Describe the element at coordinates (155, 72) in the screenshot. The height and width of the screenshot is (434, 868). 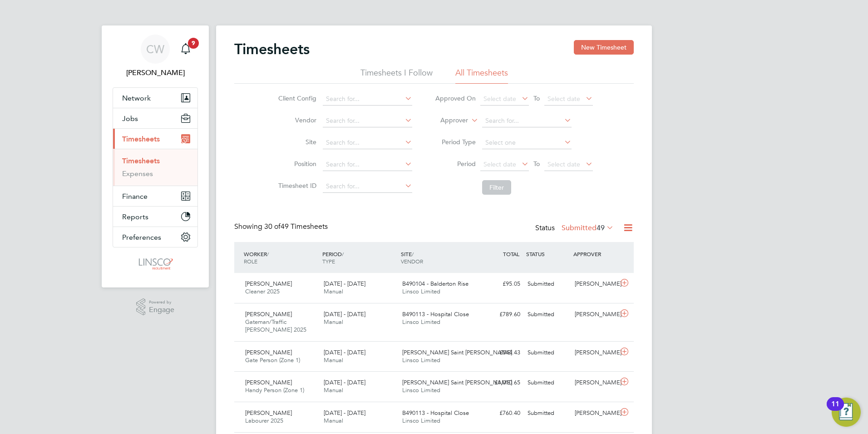
I see `span: Chloe Whittall` at that location.